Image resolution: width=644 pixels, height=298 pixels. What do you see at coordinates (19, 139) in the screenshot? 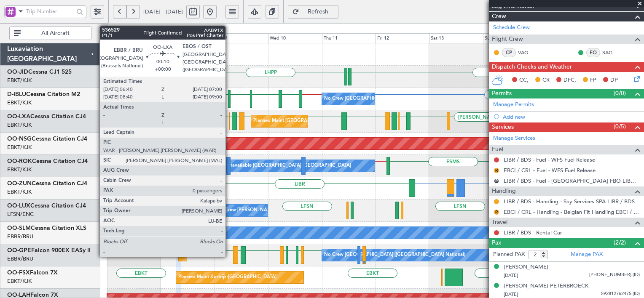
I see `span: OO-NSG` at bounding box center [19, 139].